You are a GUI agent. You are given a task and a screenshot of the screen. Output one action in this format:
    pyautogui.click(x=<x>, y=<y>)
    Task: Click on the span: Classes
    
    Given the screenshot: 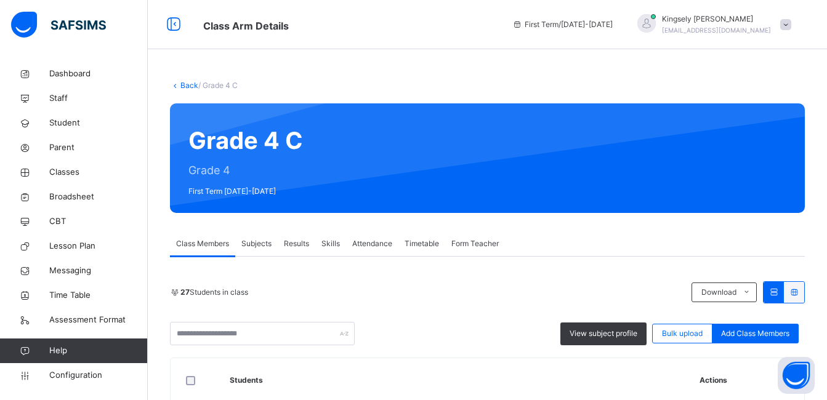 What is the action you would take?
    pyautogui.click(x=99, y=172)
    